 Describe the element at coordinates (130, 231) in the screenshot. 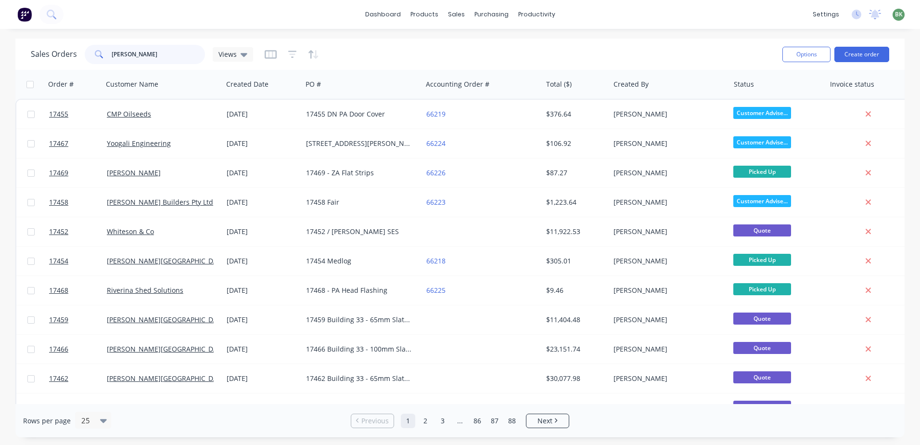

I see `a: Whiteson & Co` at that location.